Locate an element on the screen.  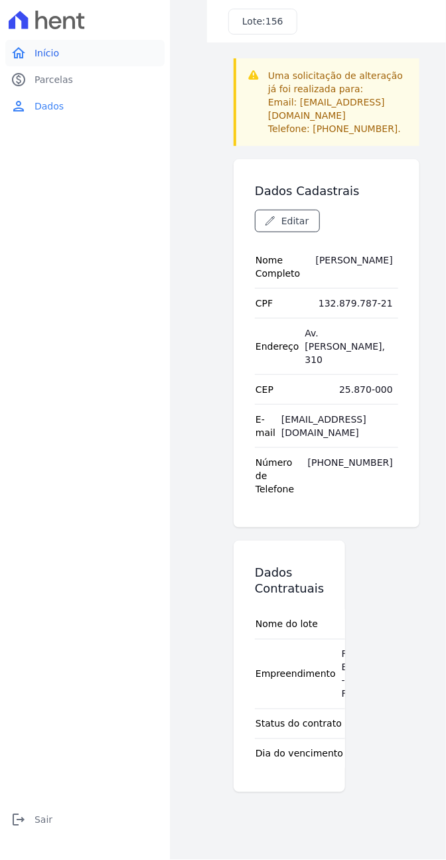
a: homeInício is located at coordinates (85, 53).